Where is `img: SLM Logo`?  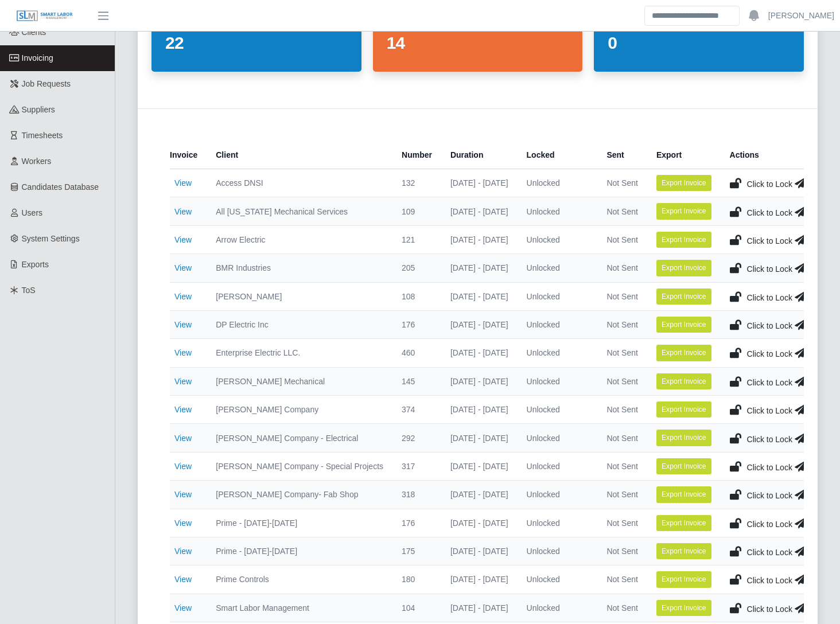
img: SLM Logo is located at coordinates (45, 16).